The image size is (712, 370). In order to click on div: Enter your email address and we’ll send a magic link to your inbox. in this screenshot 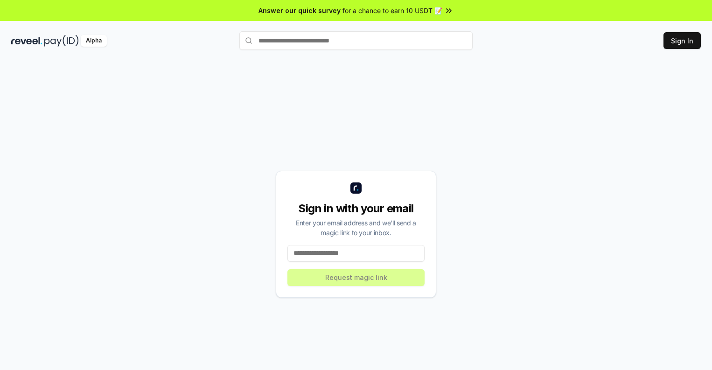, I will do `click(356, 228)`.